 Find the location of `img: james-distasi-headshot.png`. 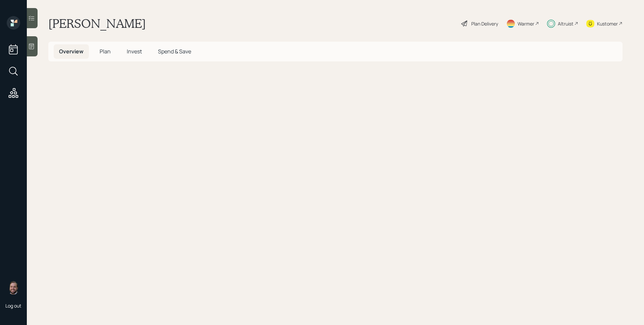

img: james-distasi-headshot.png is located at coordinates (13, 288).